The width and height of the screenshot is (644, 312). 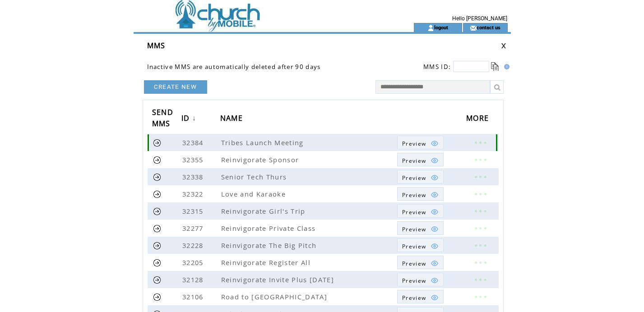 I want to click on span: Reinvigorate The Big Pitch, so click(x=270, y=245).